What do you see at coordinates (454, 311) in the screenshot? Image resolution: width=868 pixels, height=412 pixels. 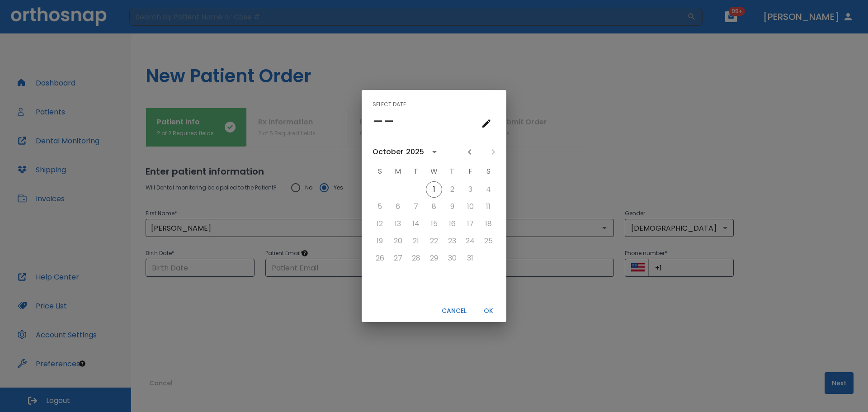 I see `button: Cancel` at bounding box center [454, 311].